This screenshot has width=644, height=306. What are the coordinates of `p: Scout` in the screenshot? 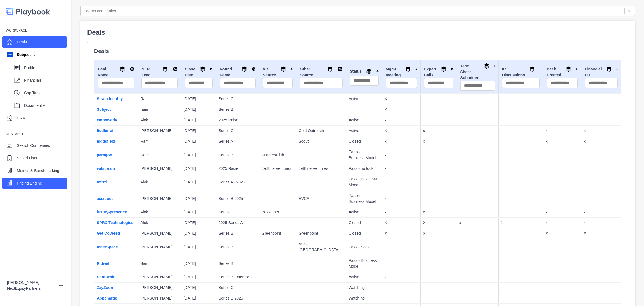 It's located at (321, 141).